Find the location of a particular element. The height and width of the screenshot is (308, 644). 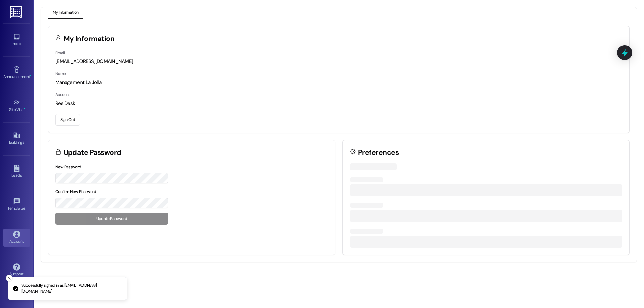

h3: Update Password is located at coordinates (92, 152).